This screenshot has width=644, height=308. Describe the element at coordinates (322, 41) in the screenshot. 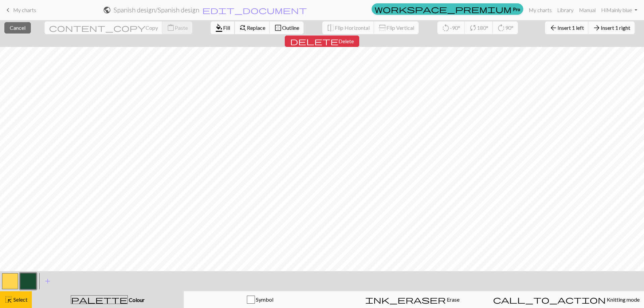

I see `button: Delete` at that location.